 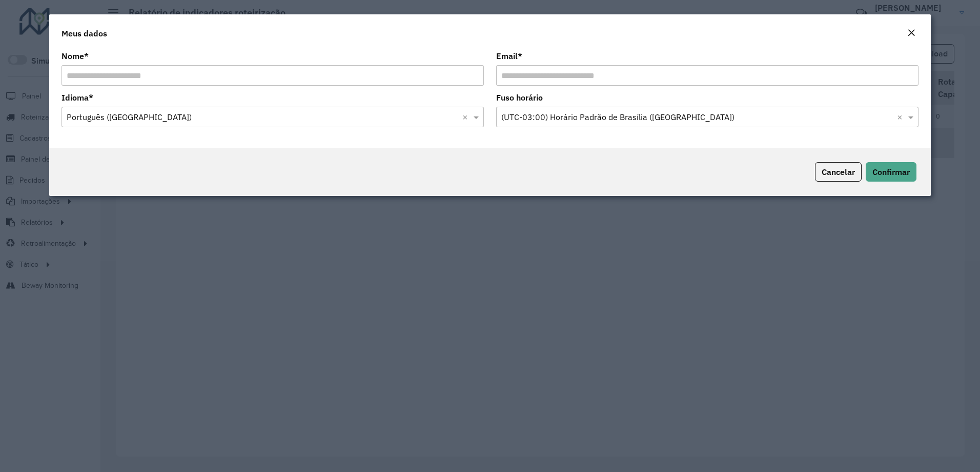 What do you see at coordinates (509, 56) in the screenshot?
I see `label: Email` at bounding box center [509, 56].